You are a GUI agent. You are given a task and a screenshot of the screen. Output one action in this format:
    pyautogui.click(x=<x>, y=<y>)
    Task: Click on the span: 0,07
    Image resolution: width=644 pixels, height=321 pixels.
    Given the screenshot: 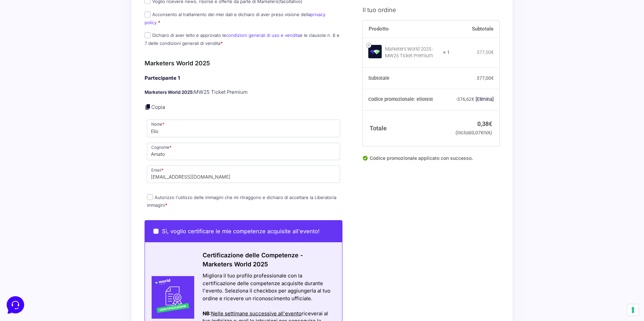 What is the action you would take?
    pyautogui.click(x=477, y=132)
    